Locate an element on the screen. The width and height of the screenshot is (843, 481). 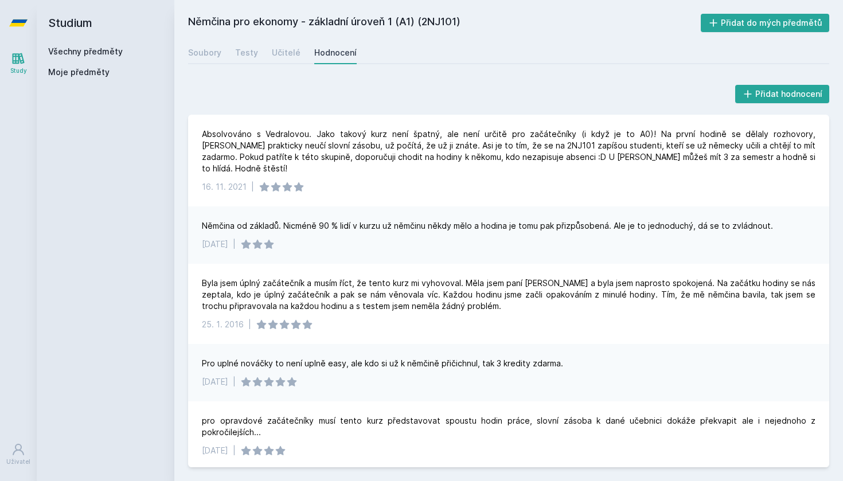
a: Přidat hodnocení is located at coordinates (782, 94).